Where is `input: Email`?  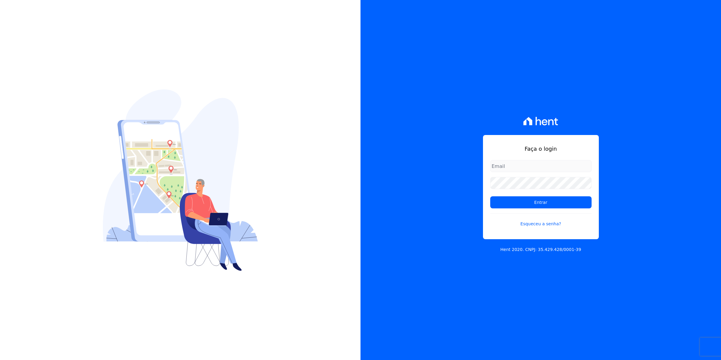 input: Email is located at coordinates (541, 166).